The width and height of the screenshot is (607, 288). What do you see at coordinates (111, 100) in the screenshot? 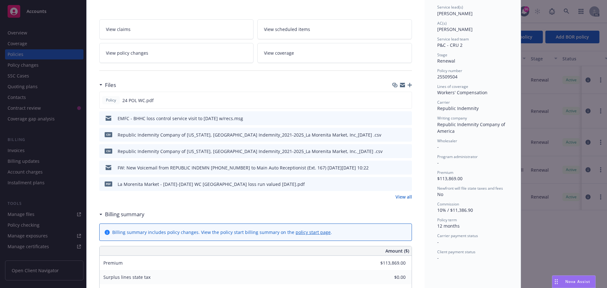
I see `span: Policy` at bounding box center [111, 100].